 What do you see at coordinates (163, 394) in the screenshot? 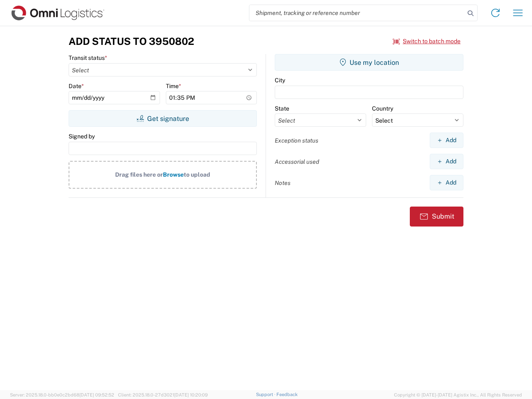
I see `span: Client: 2025.18.0-27d3021` at bounding box center [163, 394].